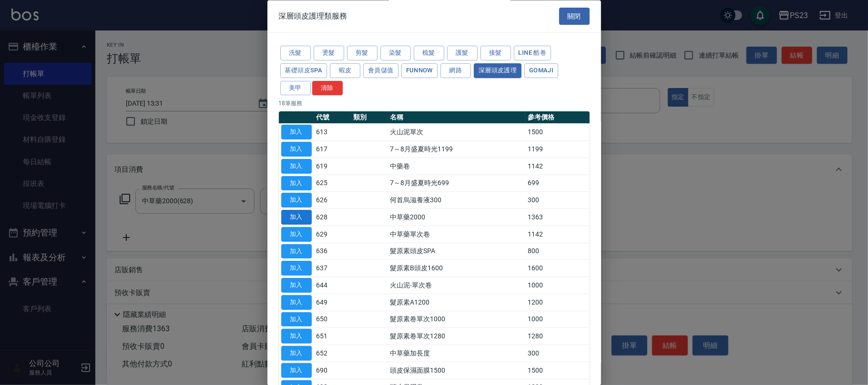 This screenshot has width=868, height=385. Describe the element at coordinates (541, 70) in the screenshot. I see `button: Gomaji` at that location.